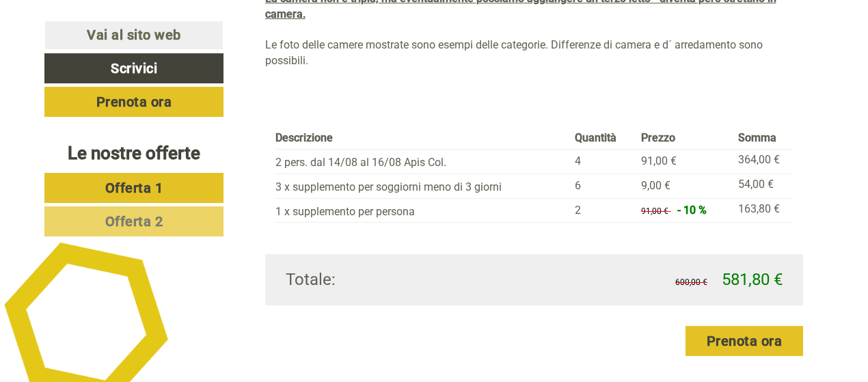  Describe the element at coordinates (113, 45) in the screenshot. I see `div: APIPURA hotel rinner` at that location.